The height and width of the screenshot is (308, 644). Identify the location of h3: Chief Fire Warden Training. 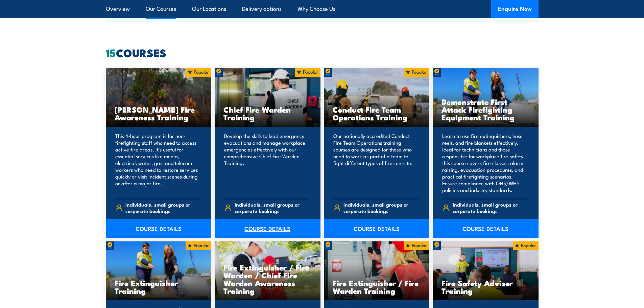
(268, 113).